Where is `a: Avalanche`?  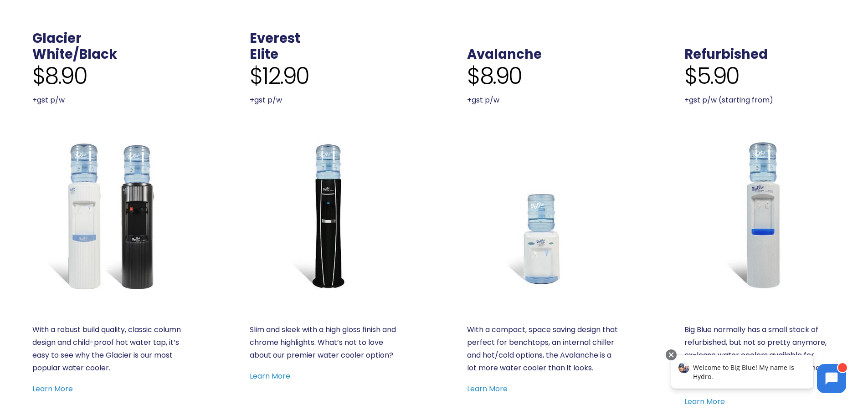
a: Avalanche is located at coordinates (504, 54).